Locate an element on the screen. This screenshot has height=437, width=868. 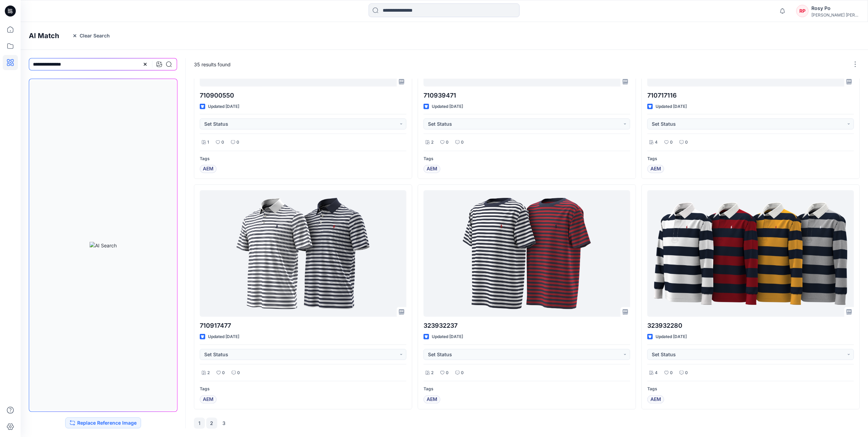
a: 323932280 is located at coordinates (750, 253).